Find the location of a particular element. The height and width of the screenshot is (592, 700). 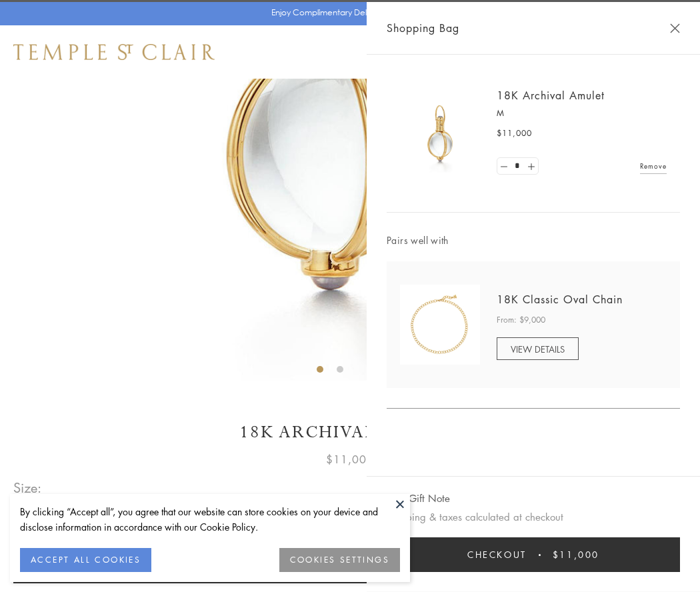

p: Shipping & taxes calculated at checkout is located at coordinates (533, 517).